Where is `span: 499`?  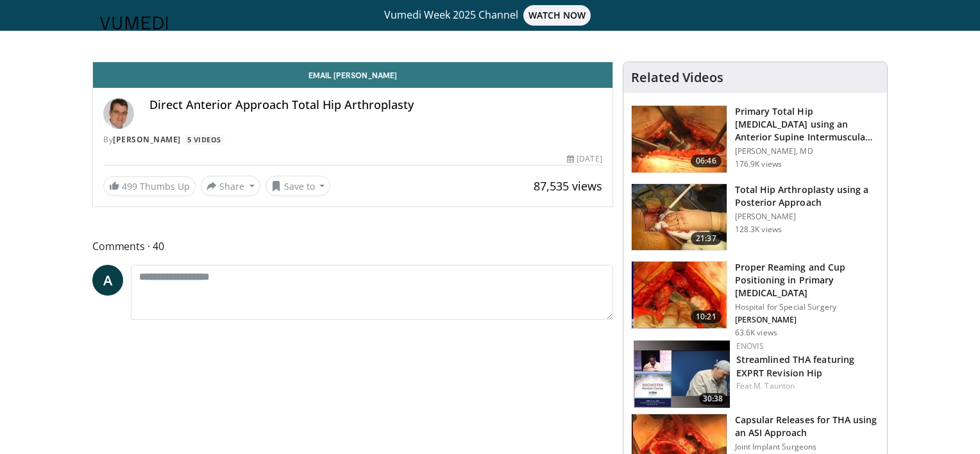
span: 499 is located at coordinates (130, 186).